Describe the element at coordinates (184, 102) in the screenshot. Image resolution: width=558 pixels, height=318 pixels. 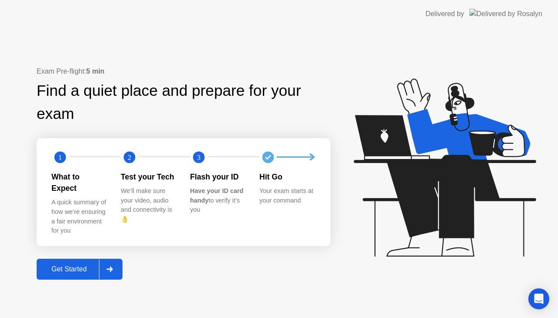
I see `div: Find a quiet place and prepare for your exam` at that location.